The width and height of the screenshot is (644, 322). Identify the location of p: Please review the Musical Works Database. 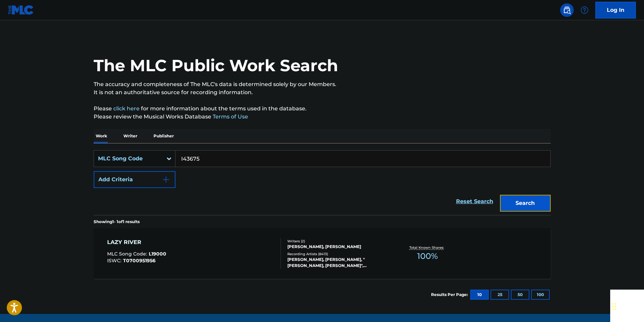
(322, 117).